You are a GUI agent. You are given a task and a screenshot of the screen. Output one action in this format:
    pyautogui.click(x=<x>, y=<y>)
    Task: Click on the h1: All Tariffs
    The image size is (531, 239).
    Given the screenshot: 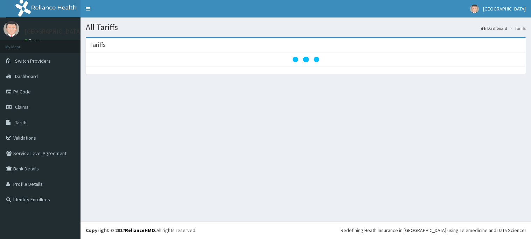 What is the action you would take?
    pyautogui.click(x=306, y=27)
    